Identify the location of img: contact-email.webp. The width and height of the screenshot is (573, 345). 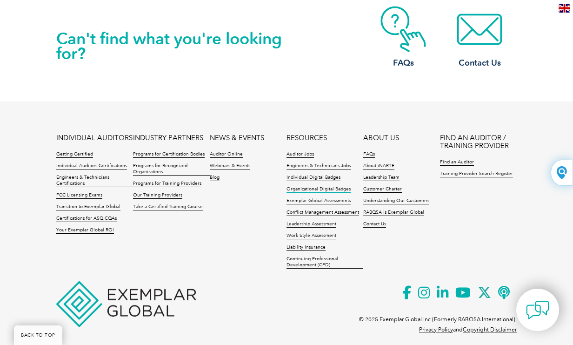
(480, 29).